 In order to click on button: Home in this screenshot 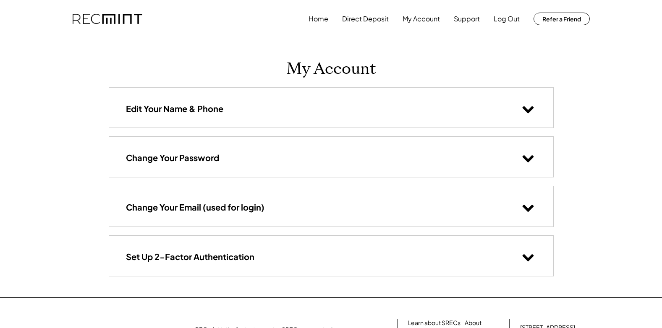, I will do `click(318, 19)`.